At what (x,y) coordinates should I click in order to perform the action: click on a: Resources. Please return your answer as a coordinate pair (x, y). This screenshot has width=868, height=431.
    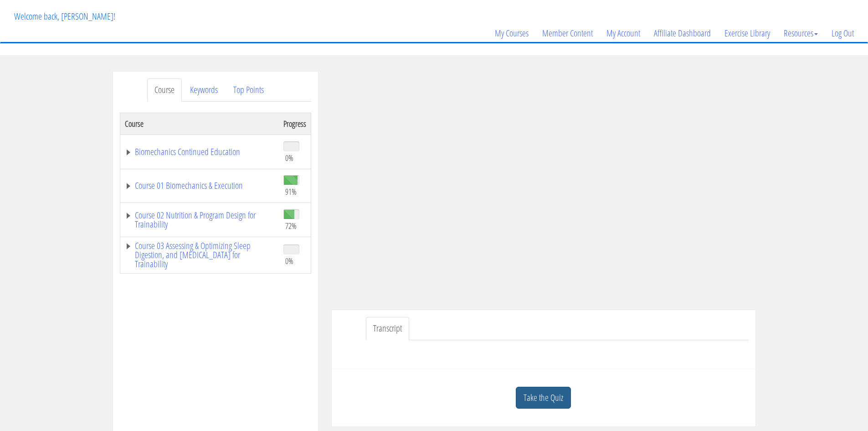
    Looking at the image, I should click on (800, 33).